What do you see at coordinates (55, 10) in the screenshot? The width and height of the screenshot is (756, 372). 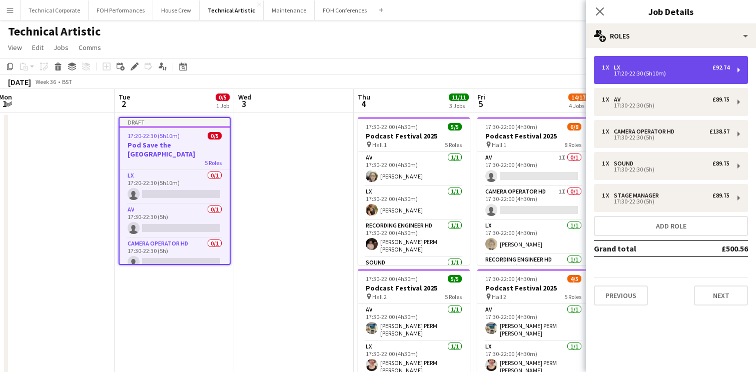 I see `button: Technical Corporate` at bounding box center [55, 10].